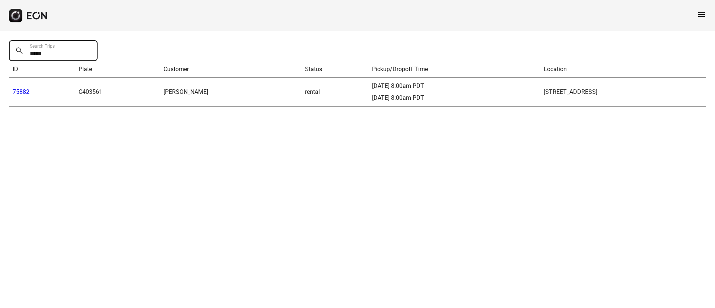  What do you see at coordinates (42, 69) in the screenshot?
I see `th: ID` at bounding box center [42, 69].